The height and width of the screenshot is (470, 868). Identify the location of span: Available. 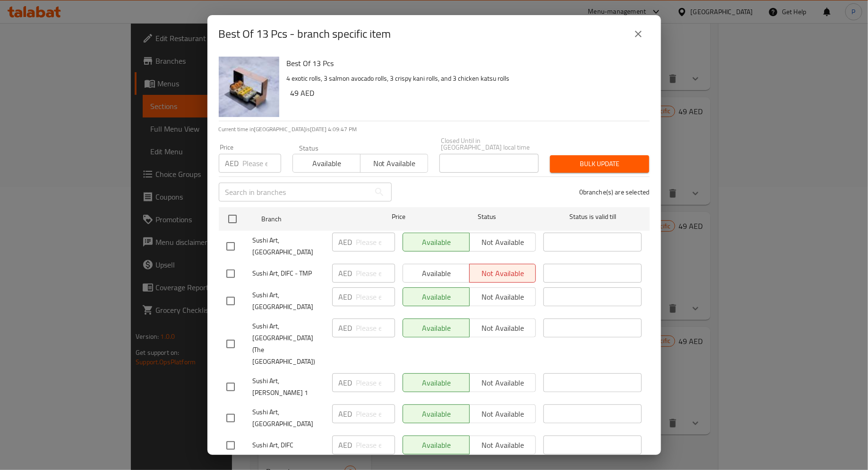
(327, 163).